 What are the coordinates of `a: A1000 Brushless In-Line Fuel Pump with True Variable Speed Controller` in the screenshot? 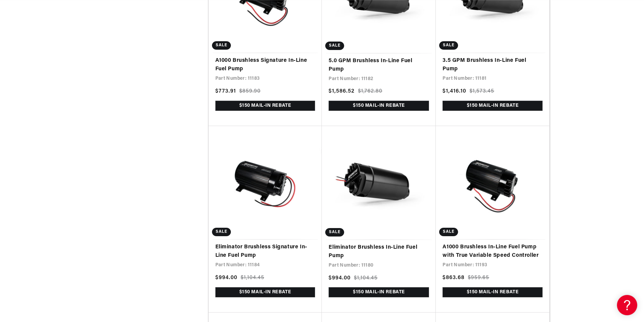 It's located at (493, 252).